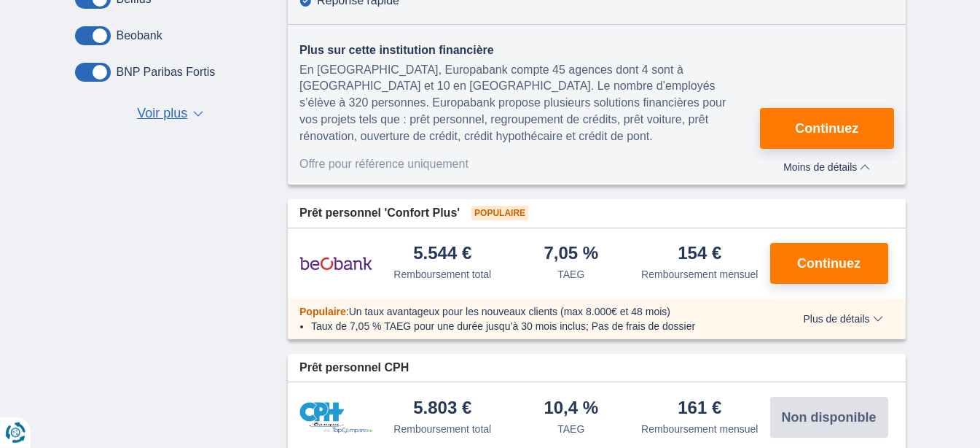  What do you see at coordinates (699, 408) in the screenshot?
I see `div: 161 €` at bounding box center [699, 408].